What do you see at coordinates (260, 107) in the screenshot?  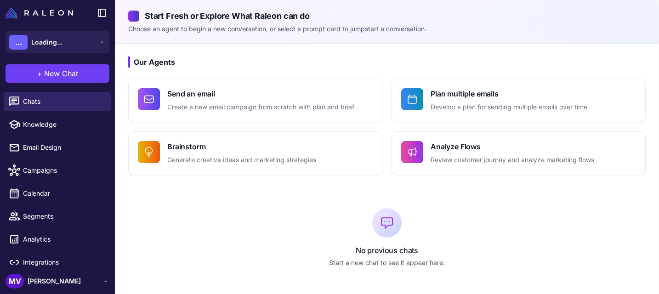 I see `p: Create a new email campaign from scratch with plan and brief` at bounding box center [260, 107].